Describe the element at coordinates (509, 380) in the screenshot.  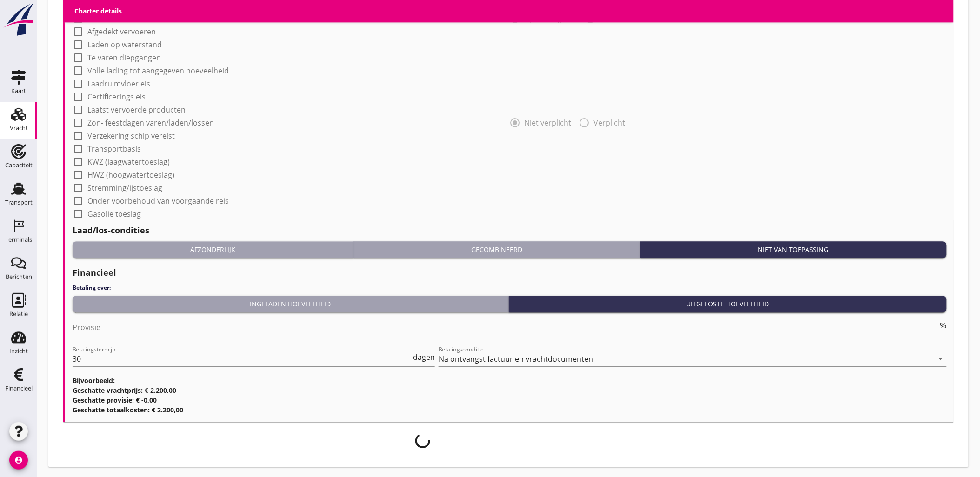
I see `h3: Bijvoorbeeld:` at that location.